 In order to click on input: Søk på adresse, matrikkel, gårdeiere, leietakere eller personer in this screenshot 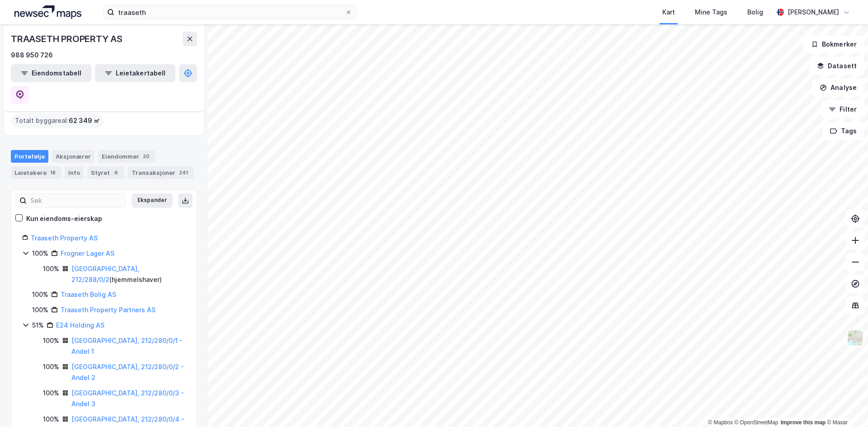, I will do `click(230, 13)`.